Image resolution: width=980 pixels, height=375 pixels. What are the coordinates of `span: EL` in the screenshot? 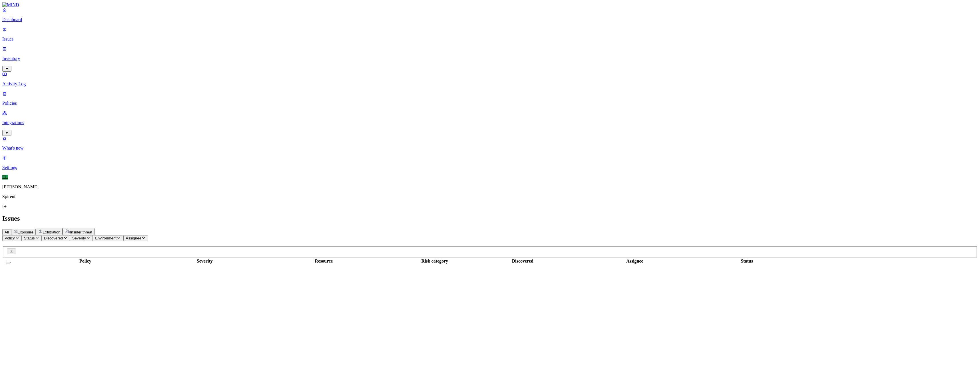 It's located at (5, 177).